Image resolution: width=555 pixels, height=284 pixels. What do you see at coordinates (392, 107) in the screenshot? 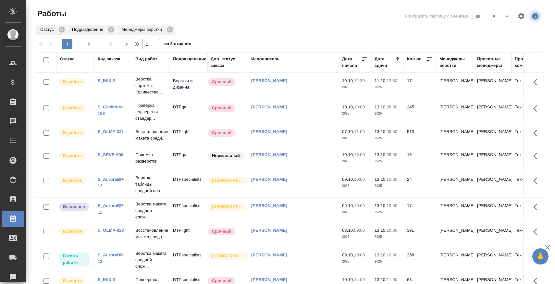
I see `p: 08:00` at bounding box center [392, 107].